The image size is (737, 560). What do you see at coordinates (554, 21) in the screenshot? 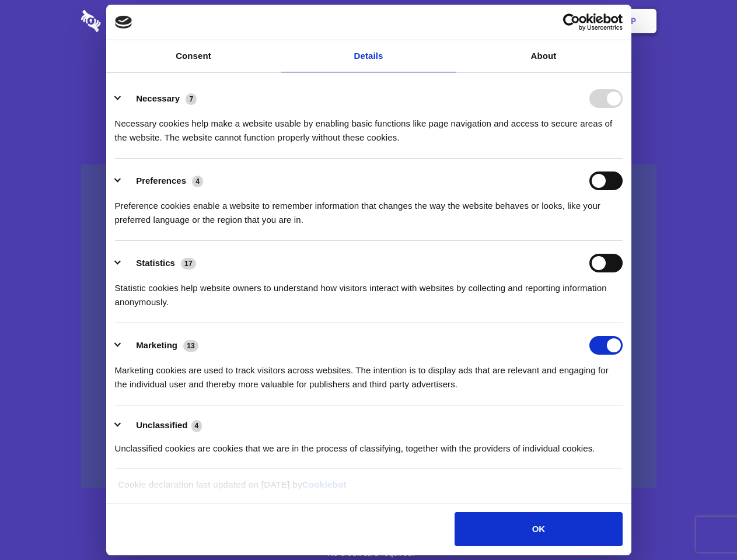
I see `a: Login` at bounding box center [554, 21].